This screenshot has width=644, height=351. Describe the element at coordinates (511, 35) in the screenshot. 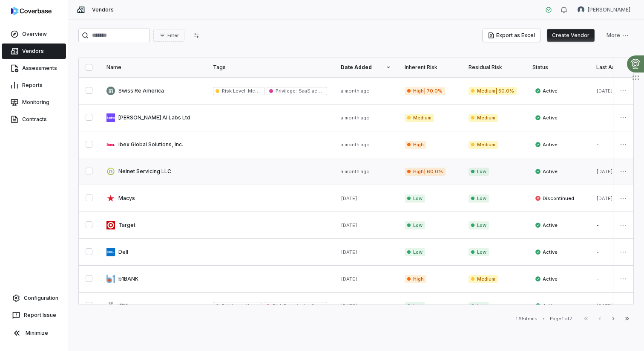

I see `button: Export as Excel` at that location.